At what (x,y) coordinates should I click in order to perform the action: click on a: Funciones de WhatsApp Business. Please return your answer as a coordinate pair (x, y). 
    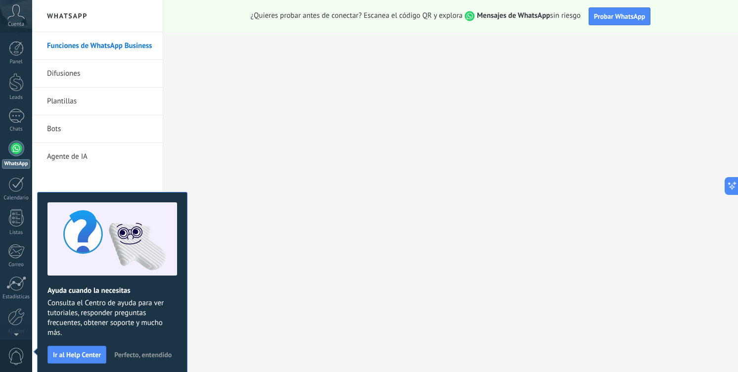
    Looking at the image, I should click on (100, 46).